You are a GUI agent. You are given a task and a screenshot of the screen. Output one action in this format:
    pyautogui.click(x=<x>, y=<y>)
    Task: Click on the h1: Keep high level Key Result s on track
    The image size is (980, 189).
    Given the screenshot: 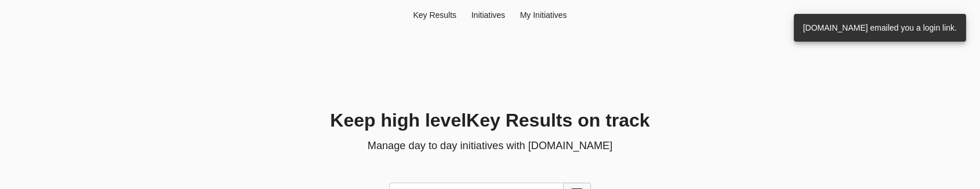 What is the action you would take?
    pyautogui.click(x=490, y=121)
    